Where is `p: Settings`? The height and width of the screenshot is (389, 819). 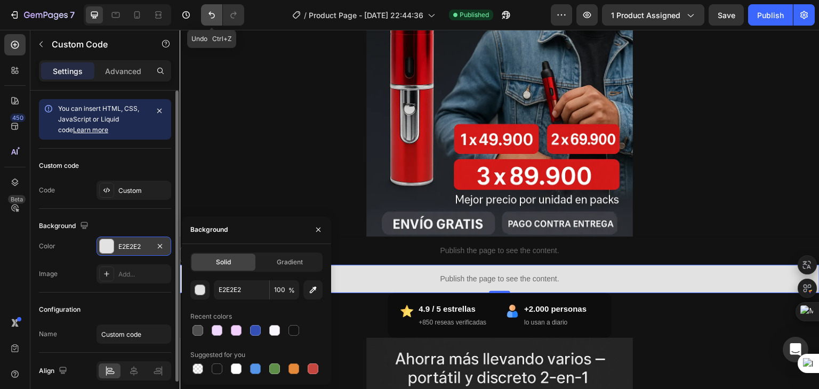 p: Settings is located at coordinates (68, 71).